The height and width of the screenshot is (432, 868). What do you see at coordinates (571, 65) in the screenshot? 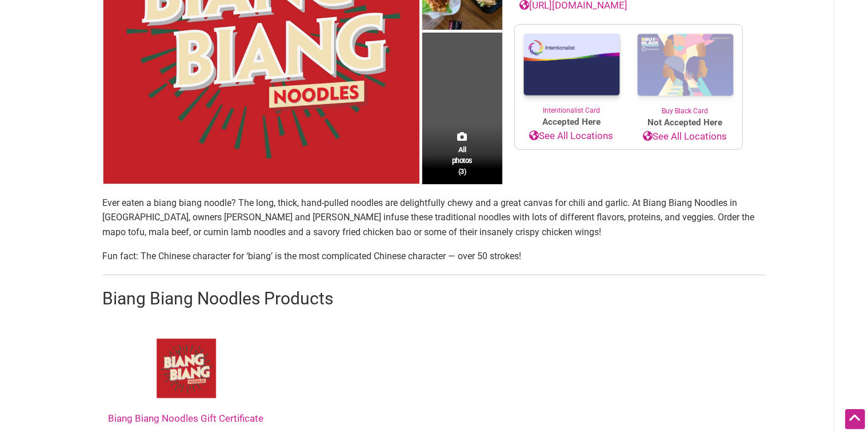
I see `img: Intentionalist Card` at bounding box center [571, 65].